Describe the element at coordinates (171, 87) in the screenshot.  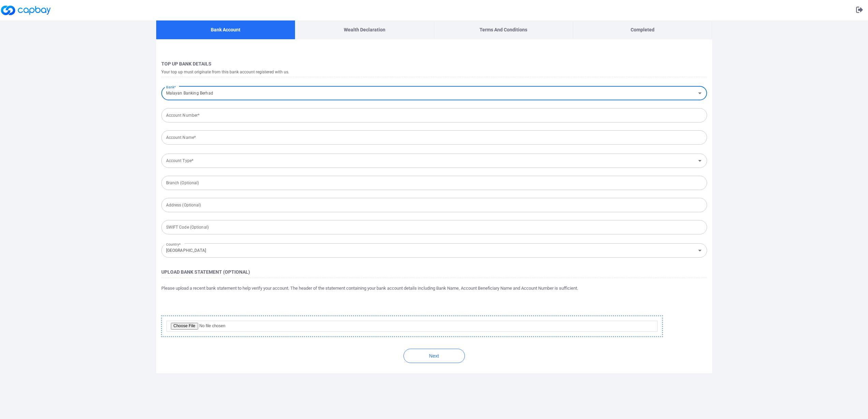
I see `label: Bank*` at that location.